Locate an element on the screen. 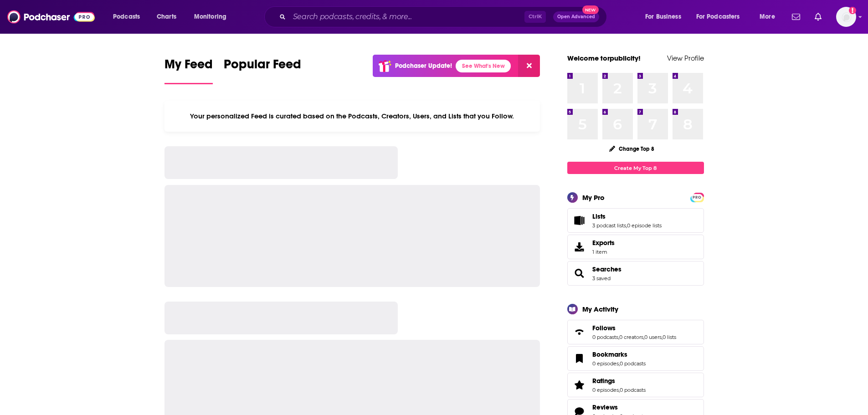 This screenshot has height=415, width=868. div: Search podcasts, credits, & more... is located at coordinates (444, 17).